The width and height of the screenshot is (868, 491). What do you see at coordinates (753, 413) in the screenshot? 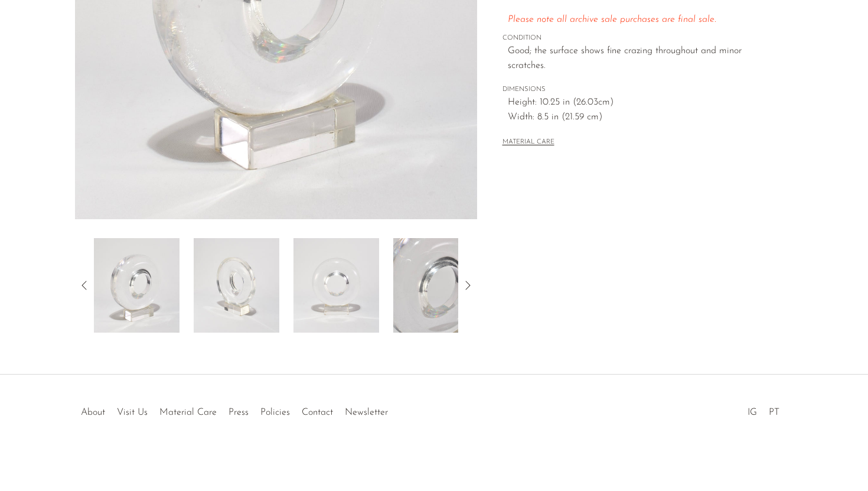
I see `a: IG` at bounding box center [753, 413].